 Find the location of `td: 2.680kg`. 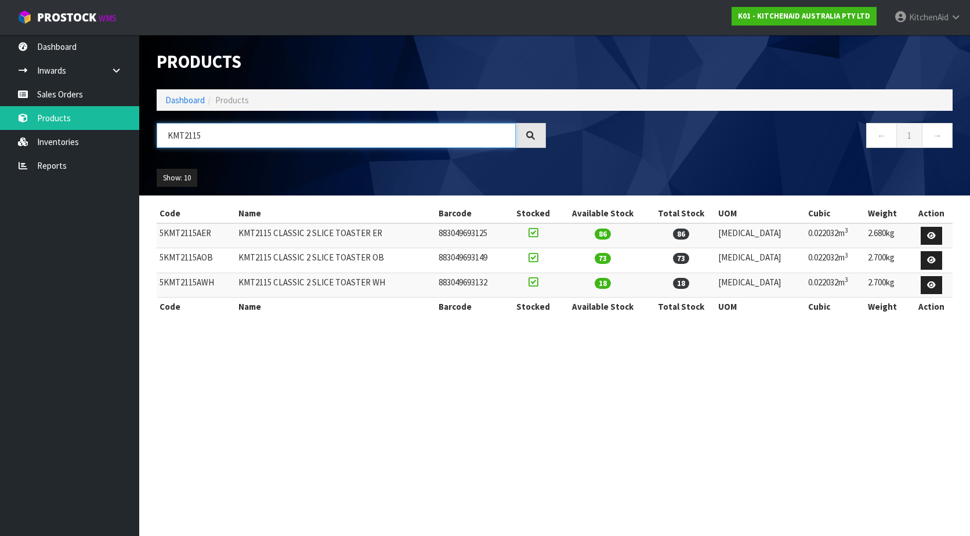

td: 2.680kg is located at coordinates (888, 236).